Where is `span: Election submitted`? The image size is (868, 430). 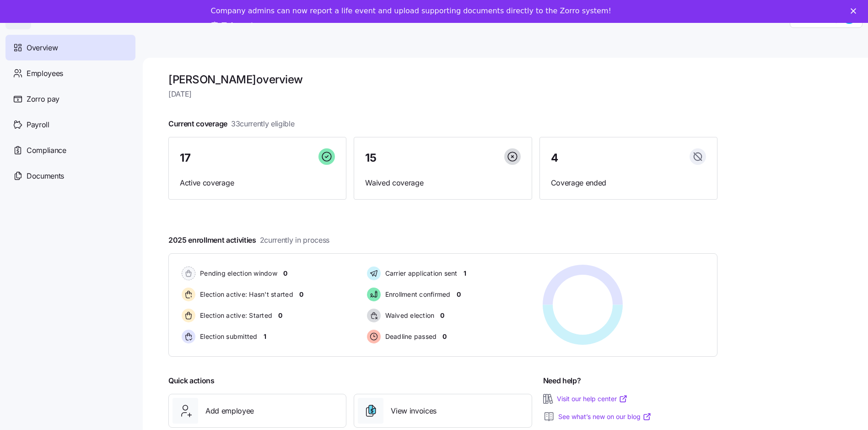 span: Election submitted is located at coordinates (227, 337).